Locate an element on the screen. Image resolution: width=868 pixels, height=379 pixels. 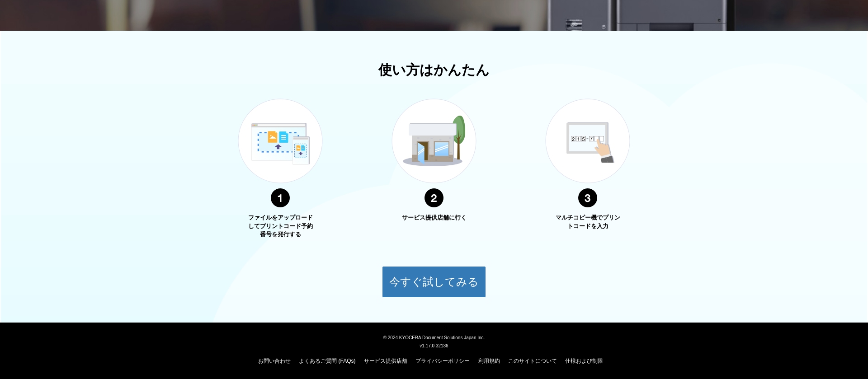
a: よくあるご質問 (FAQs) is located at coordinates (327, 361).